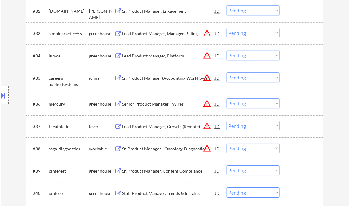  What do you see at coordinates (169, 104) in the screenshot?
I see `div: Senior Product Manager - Wires` at bounding box center [169, 104].